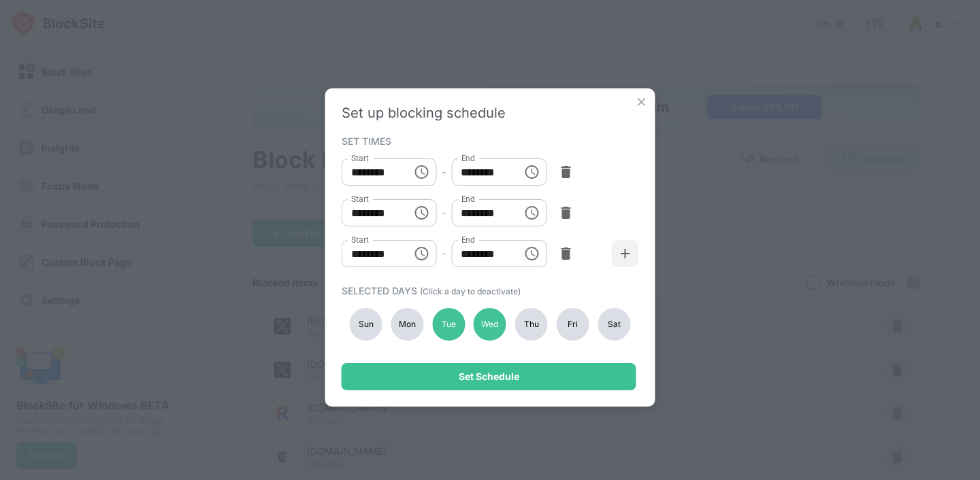 This screenshot has width=980, height=480. I want to click on button: Choose time, selected time is 2:00 AM, so click(531, 253).